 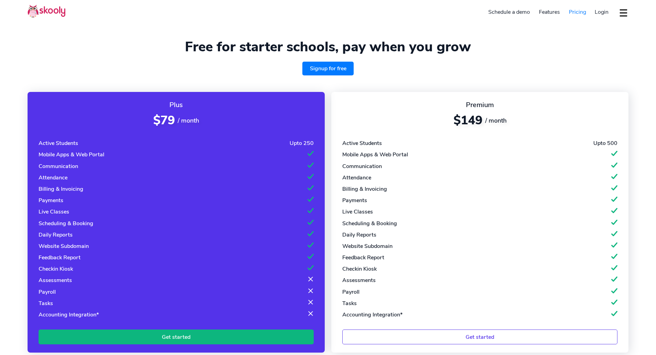 What do you see at coordinates (47, 11) in the screenshot?
I see `img: Skooly` at bounding box center [47, 11].